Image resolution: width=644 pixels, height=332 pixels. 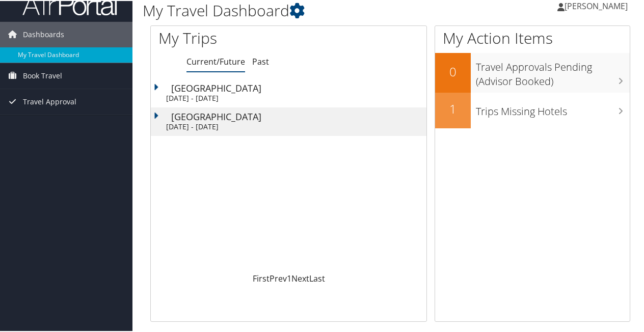 I want to click on h3: Trips Missing Hotels, so click(x=552, y=108).